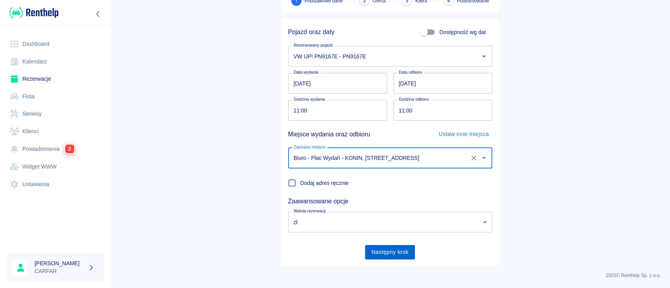 The height and width of the screenshot is (288, 670). I want to click on a: Serwisy, so click(55, 114).